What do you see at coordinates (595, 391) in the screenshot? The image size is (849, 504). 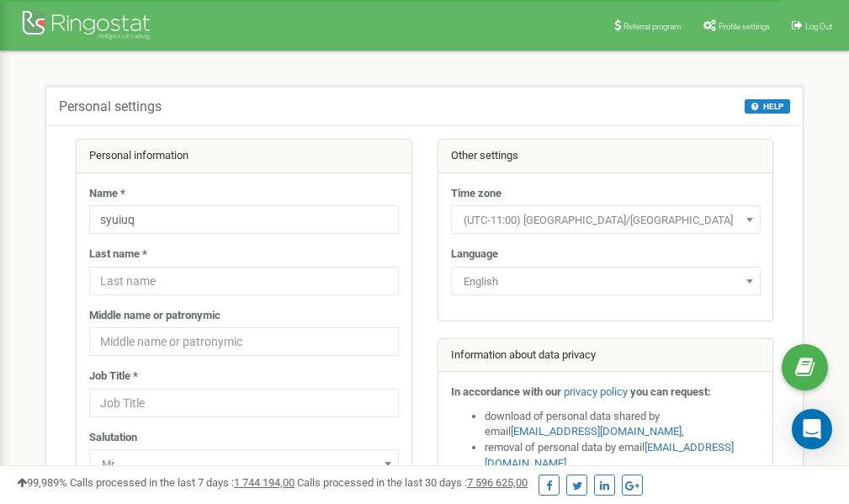 I see `a: privacy policy` at bounding box center [595, 391].